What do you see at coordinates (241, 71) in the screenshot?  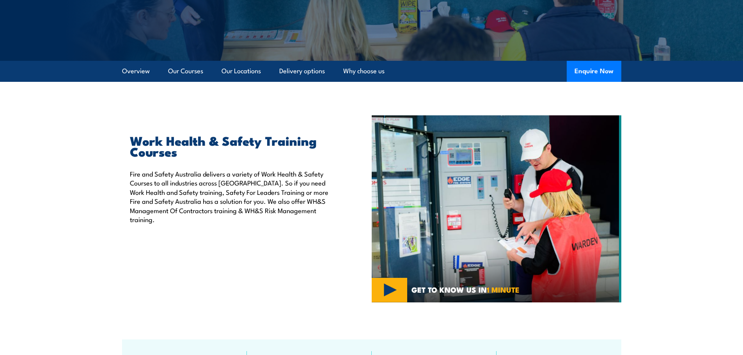 I see `a: Our Locations` at bounding box center [241, 71].